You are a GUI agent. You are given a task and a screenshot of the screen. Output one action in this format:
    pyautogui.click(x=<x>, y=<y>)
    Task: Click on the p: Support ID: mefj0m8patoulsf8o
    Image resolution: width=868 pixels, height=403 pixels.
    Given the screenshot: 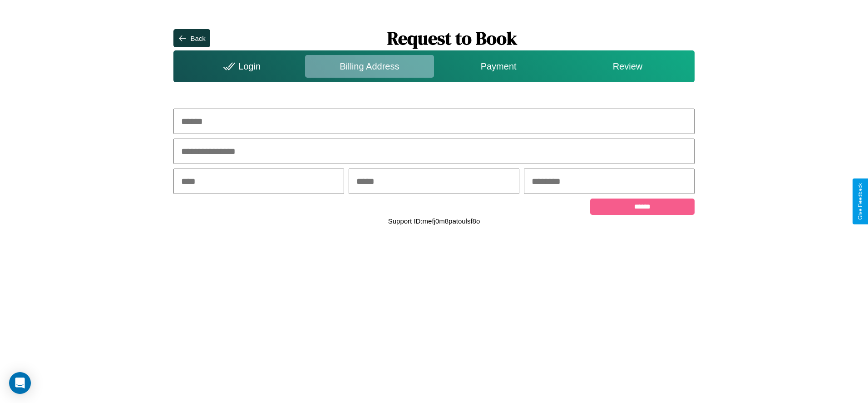 What is the action you would take?
    pyautogui.click(x=434, y=221)
    